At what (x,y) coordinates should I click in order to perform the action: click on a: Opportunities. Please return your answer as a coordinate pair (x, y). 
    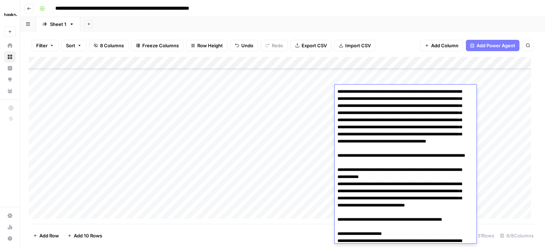
    Looking at the image, I should click on (10, 80).